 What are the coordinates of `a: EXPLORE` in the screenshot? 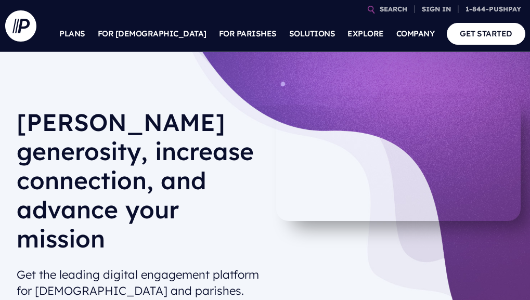 It's located at (366, 34).